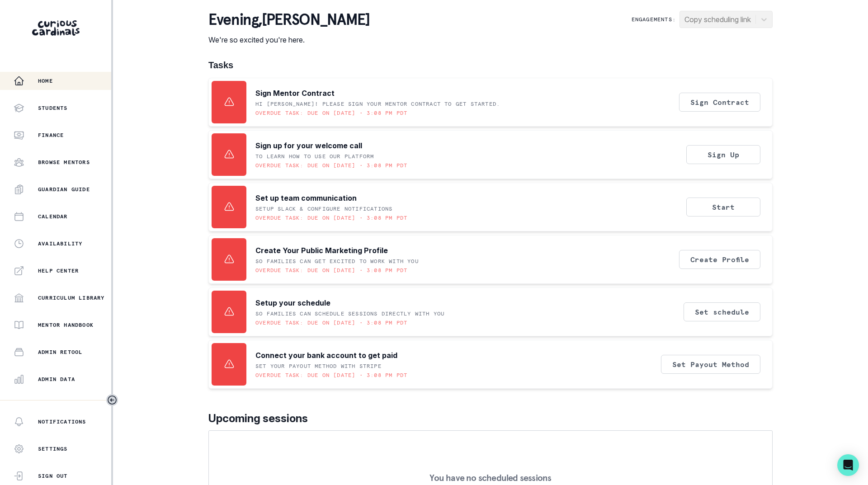 This screenshot has height=485, width=868. Describe the element at coordinates (52, 476) in the screenshot. I see `p: Sign Out` at that location.